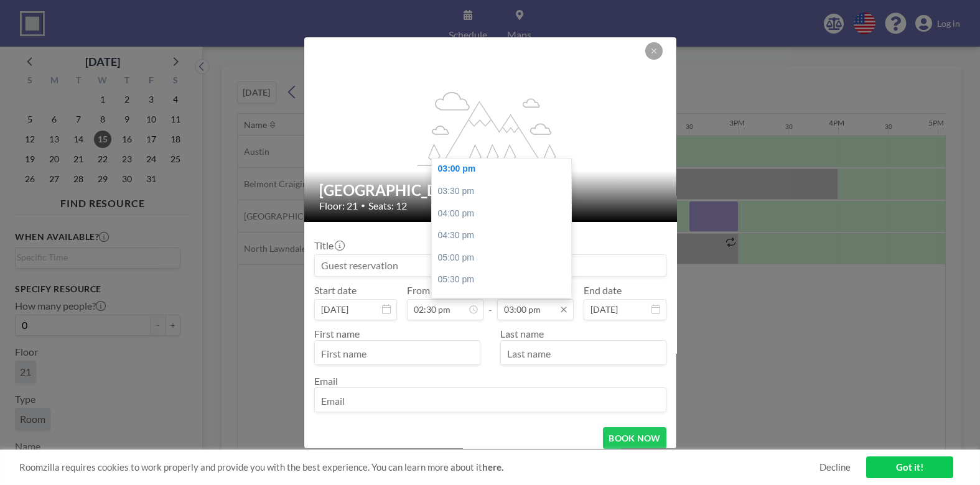  Describe the element at coordinates (420, 467) in the screenshot. I see `span: Roomzilla requires cookies to work properly and provide you with the best experience. You can lea...` at that location.